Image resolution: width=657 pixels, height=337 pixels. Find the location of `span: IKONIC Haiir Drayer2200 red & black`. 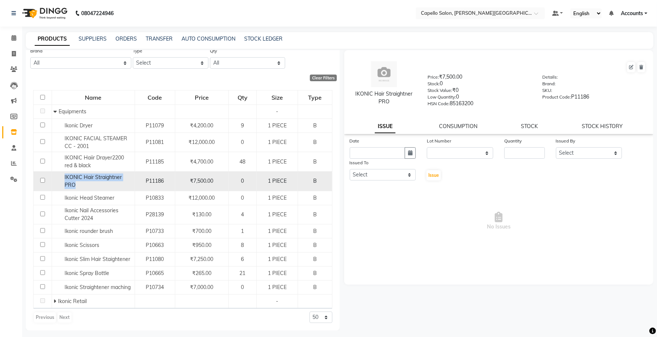

span: IKONIC Haiir Drayer2200 red & black is located at coordinates (94, 161).